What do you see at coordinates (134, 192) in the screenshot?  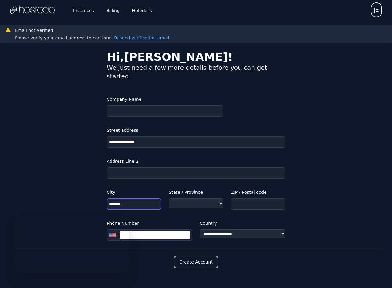 I see `label: City` at bounding box center [134, 192].